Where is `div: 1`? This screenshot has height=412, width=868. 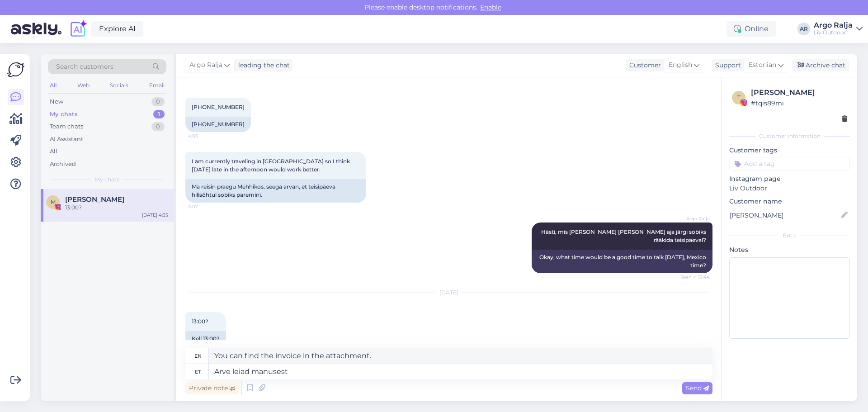
div: 1 is located at coordinates (159, 114).